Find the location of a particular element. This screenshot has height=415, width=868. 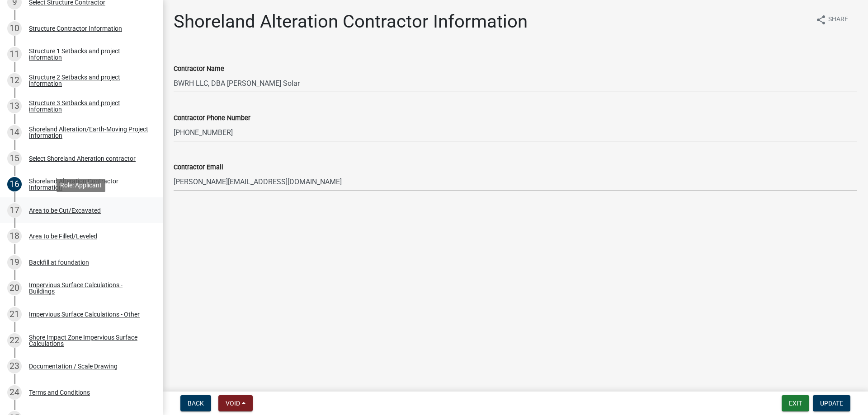

button: Void is located at coordinates (236, 403).